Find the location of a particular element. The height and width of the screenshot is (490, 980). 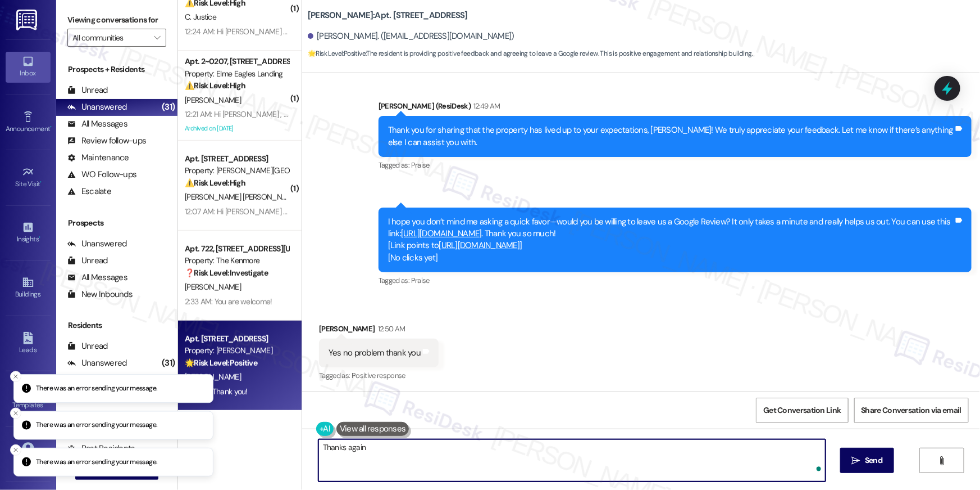

img: ResiDesk Logo is located at coordinates (28, 20).